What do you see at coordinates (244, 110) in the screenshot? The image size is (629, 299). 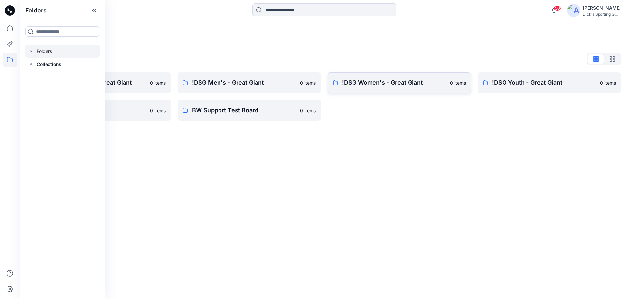 I see `p: BW Support Test Board` at bounding box center [244, 110].